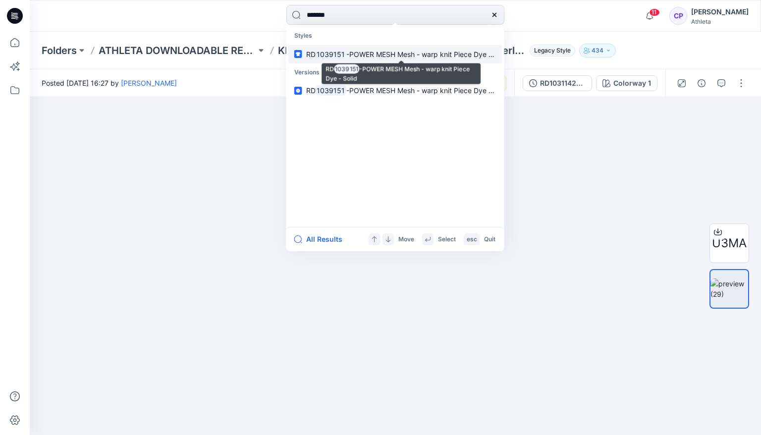  Describe the element at coordinates (654, 12) in the screenshot. I see `span: 11` at that location.